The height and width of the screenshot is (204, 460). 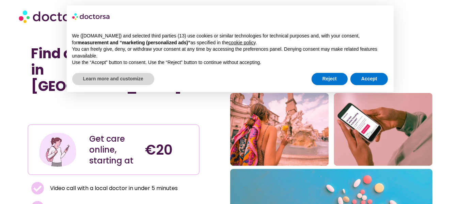 I want to click on img: Illustration depicting a young woman in a casual outfit, engaged with her smartphone. She has a p..., so click(x=58, y=149).